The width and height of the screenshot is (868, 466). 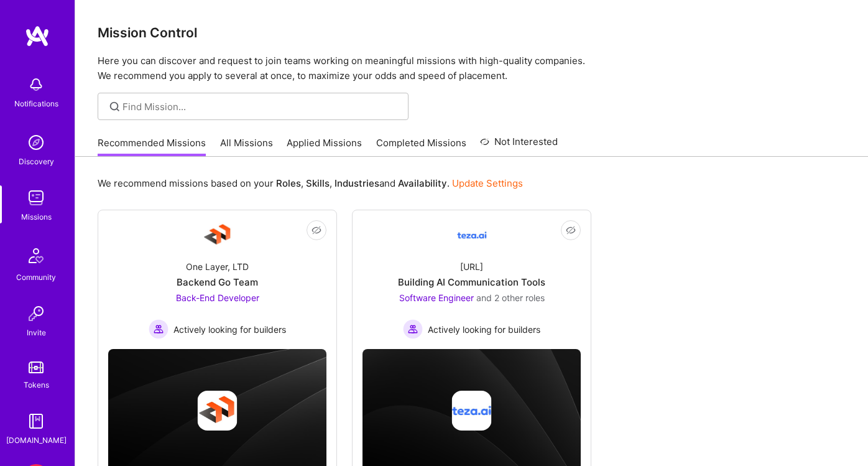 What do you see at coordinates (36, 103) in the screenshot?
I see `div: Notifications` at bounding box center [36, 103].